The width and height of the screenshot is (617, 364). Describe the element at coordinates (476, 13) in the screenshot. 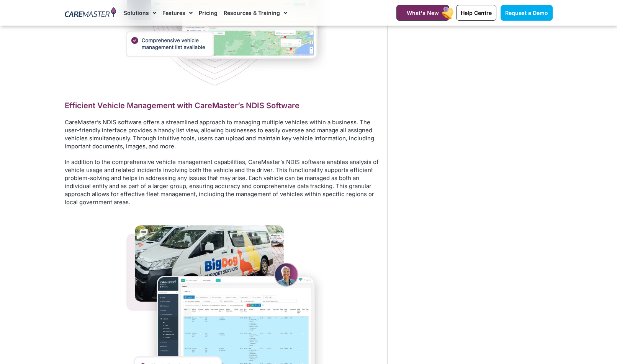

I see `a: Help Centre` at that location.